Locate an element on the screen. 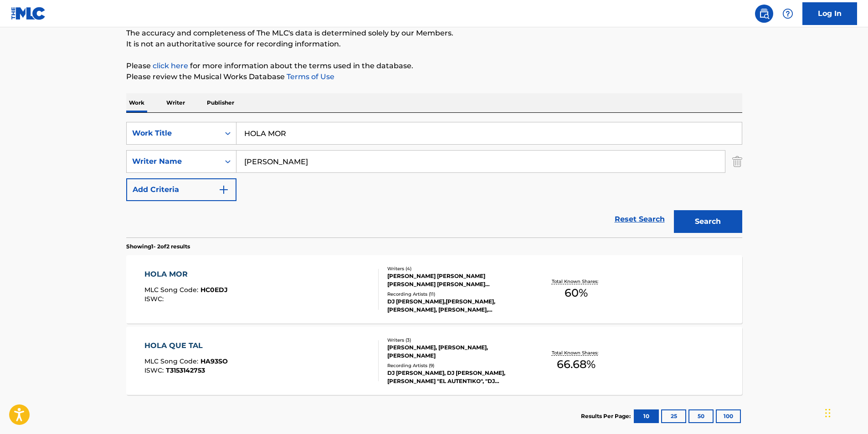  a: click here is located at coordinates (170, 66).